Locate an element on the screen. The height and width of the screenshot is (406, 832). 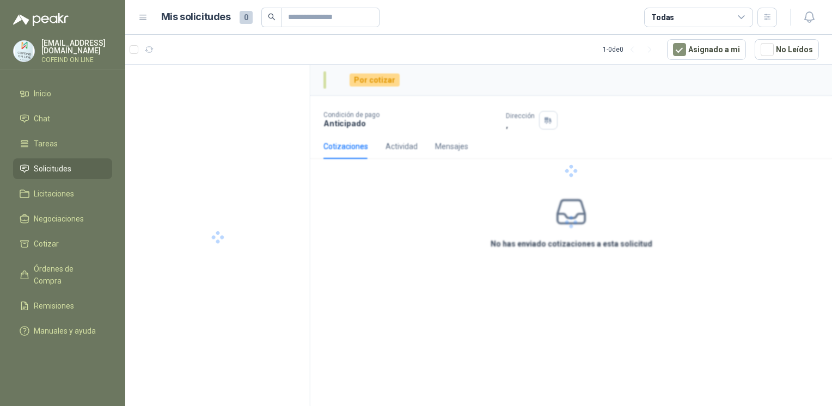
div: 1 - 0 de 0 is located at coordinates (631, 50).